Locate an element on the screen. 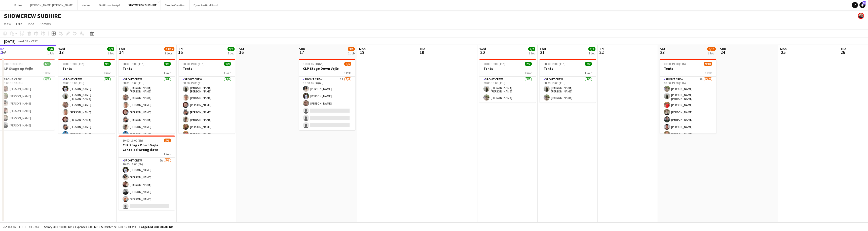 The height and width of the screenshot is (231, 868). span: View is located at coordinates (8, 24).